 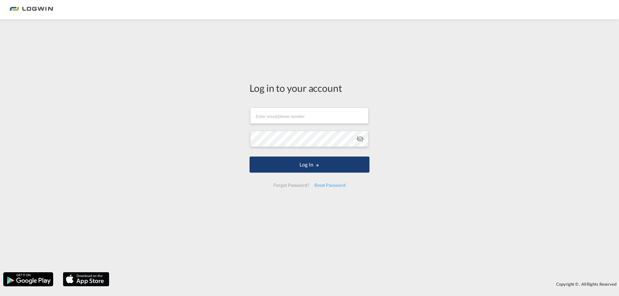 What do you see at coordinates (310, 88) in the screenshot?
I see `div: Log in to your account` at bounding box center [310, 88].